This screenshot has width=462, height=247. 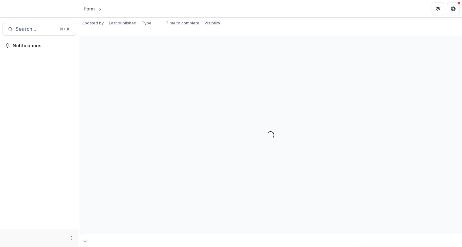 What do you see at coordinates (212, 23) in the screenshot?
I see `p: Visibility` at bounding box center [212, 23].